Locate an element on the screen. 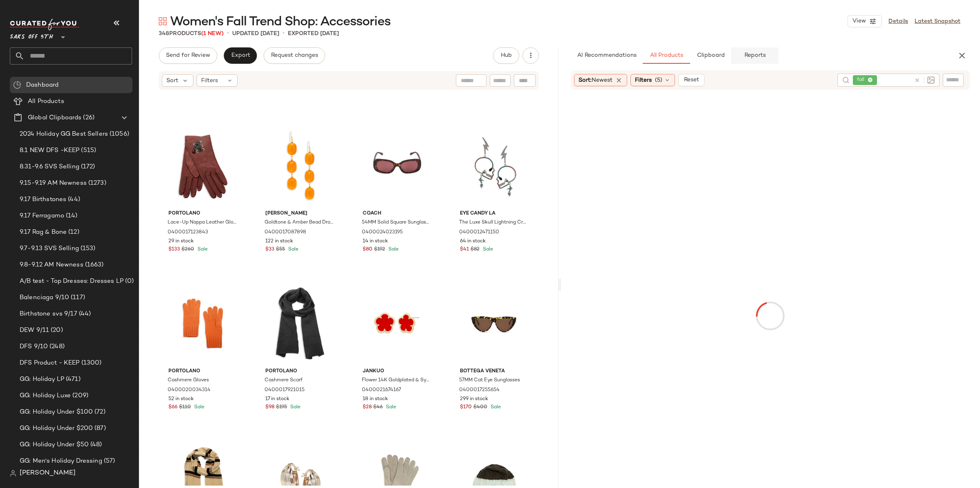  span: $28 is located at coordinates (367, 407).